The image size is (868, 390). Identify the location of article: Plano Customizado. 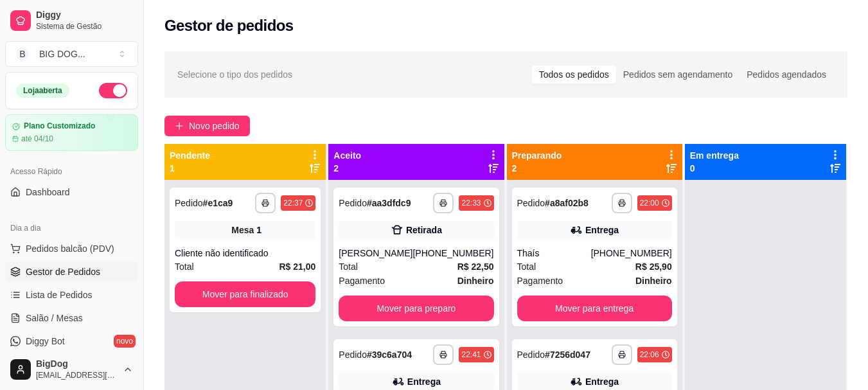
(59, 126).